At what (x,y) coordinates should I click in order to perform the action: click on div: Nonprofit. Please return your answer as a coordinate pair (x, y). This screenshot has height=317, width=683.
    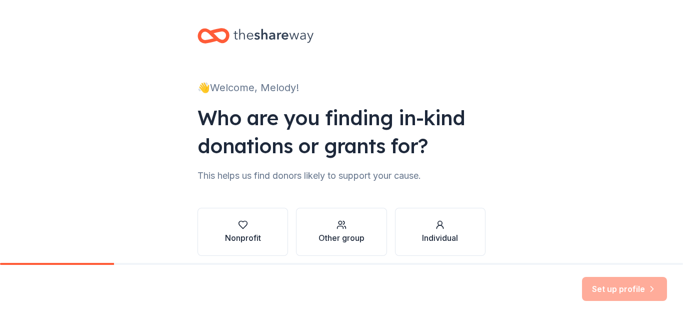
    Looking at the image, I should click on (243, 238).